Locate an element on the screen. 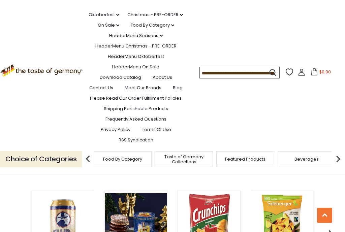  a: Christmas - PRE-ORDER is located at coordinates (155, 15).